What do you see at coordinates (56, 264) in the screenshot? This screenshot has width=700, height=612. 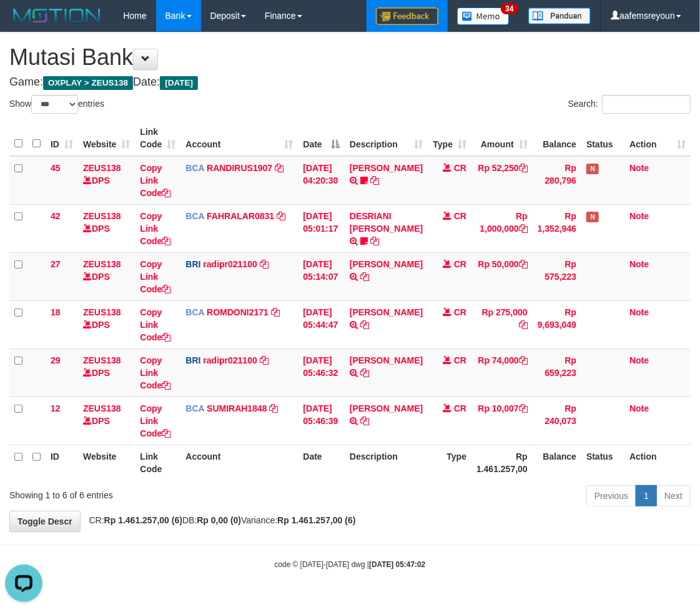 I see `span: 27` at bounding box center [56, 264].